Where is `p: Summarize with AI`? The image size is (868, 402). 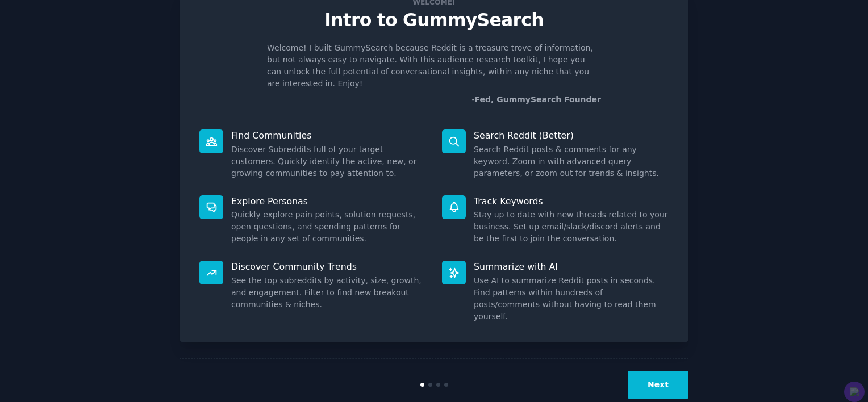
p: Summarize with AI is located at coordinates (571, 266).